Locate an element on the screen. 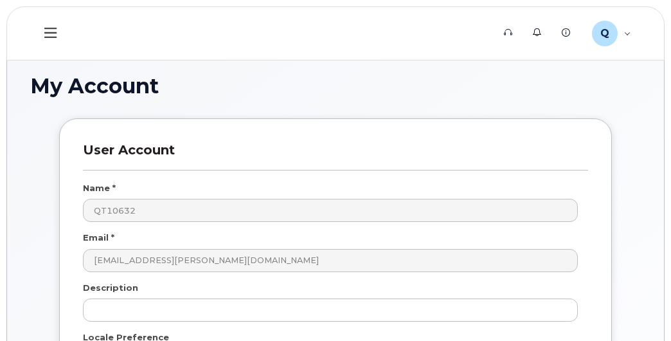 The height and width of the screenshot is (341, 671). h3: User Account is located at coordinates (335, 155).